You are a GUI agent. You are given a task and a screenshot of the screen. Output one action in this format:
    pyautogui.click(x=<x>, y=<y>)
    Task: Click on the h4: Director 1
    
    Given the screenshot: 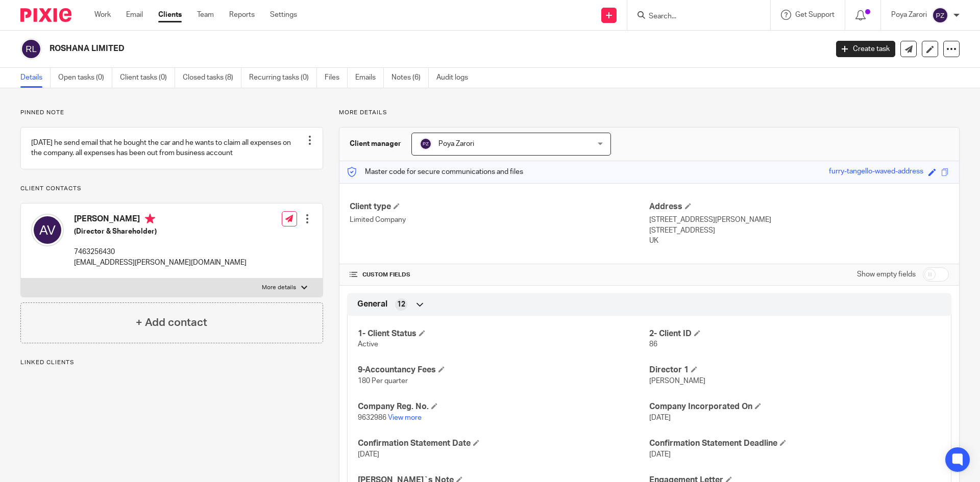 What is the action you would take?
    pyautogui.click(x=795, y=370)
    